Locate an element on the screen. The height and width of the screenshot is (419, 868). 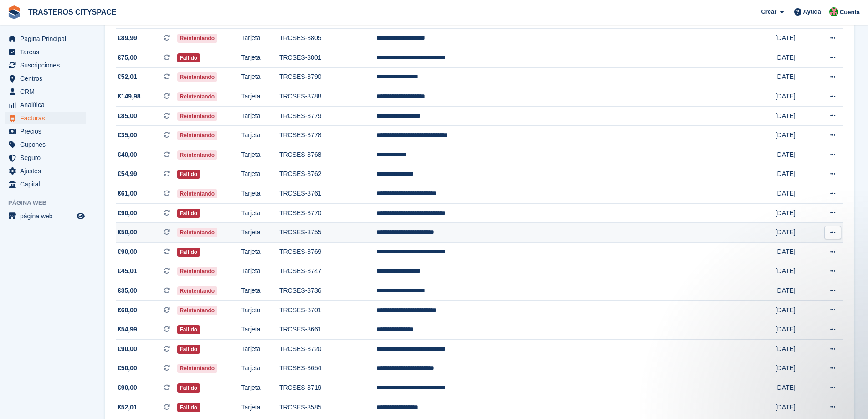
span: €35,00 is located at coordinates (127, 290).